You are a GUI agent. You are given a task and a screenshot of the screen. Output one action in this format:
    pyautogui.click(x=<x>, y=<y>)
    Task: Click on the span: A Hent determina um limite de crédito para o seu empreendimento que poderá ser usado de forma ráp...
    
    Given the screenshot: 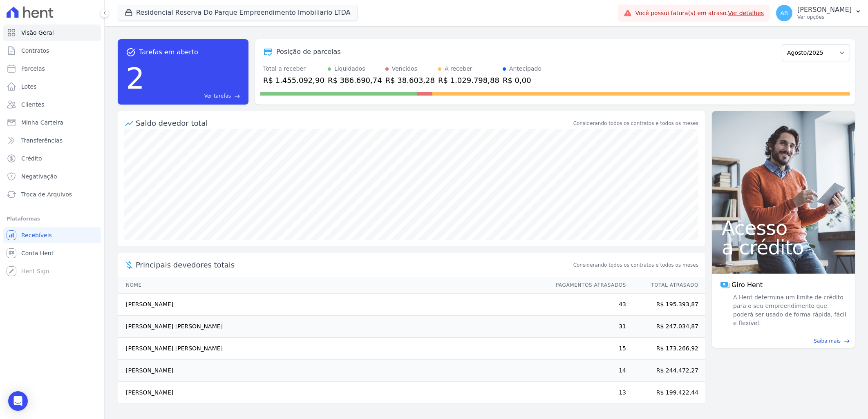 What is the action you would take?
    pyautogui.click(x=788, y=310)
    